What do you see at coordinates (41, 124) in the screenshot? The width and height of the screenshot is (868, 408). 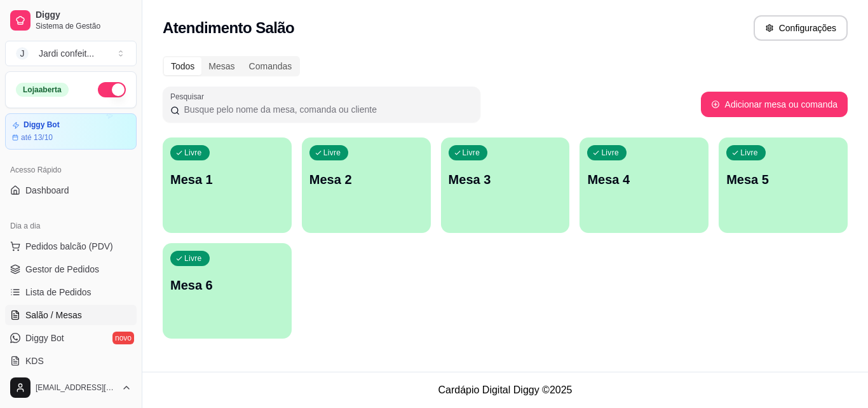 I see `article: Diggy Bot` at bounding box center [41, 124].